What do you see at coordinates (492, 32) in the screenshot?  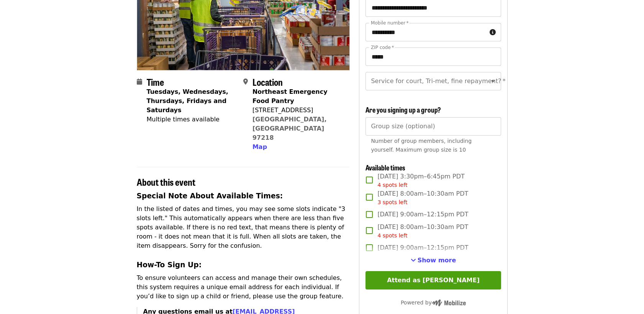 I see `i: circle-info icon` at bounding box center [492, 32].